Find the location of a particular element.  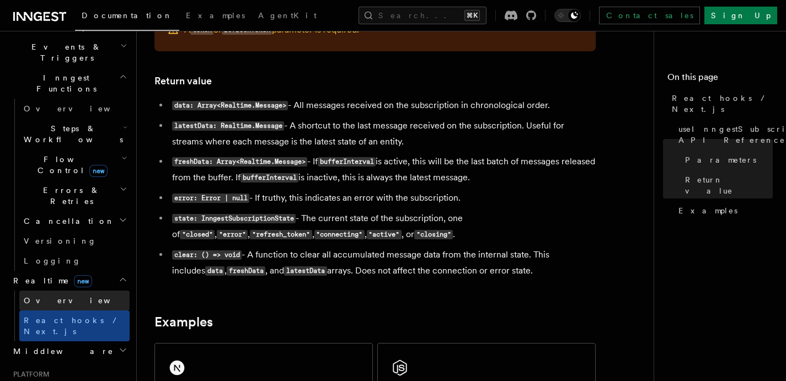

span: Return value is located at coordinates (729, 185).